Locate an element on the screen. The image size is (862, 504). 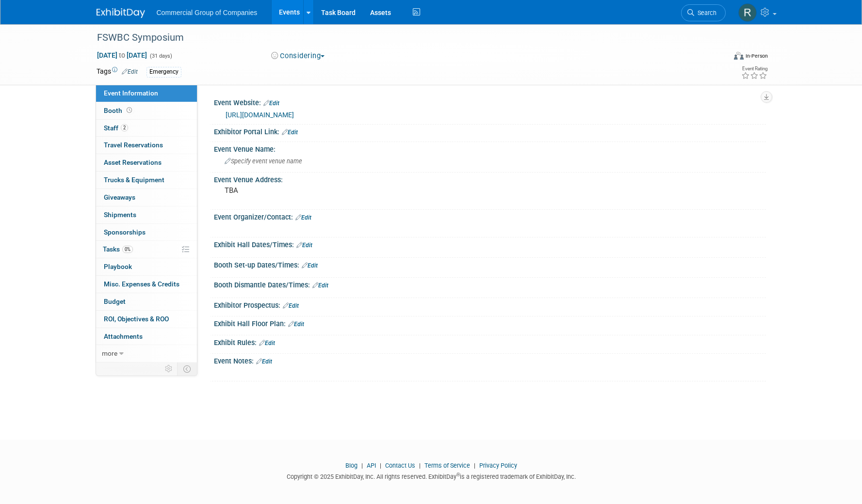
img: ExhibitDay is located at coordinates (121, 13).